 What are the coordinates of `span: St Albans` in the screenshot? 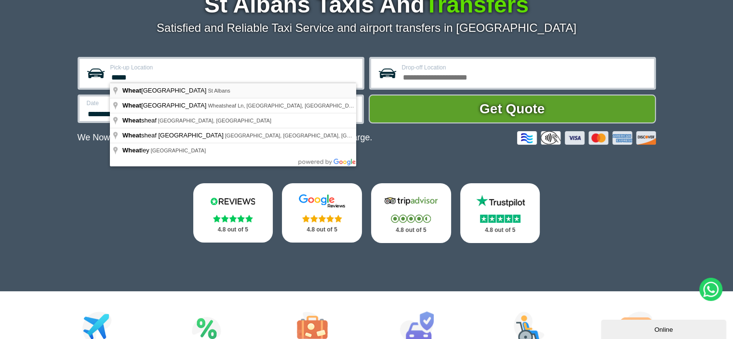 It's located at (219, 91).